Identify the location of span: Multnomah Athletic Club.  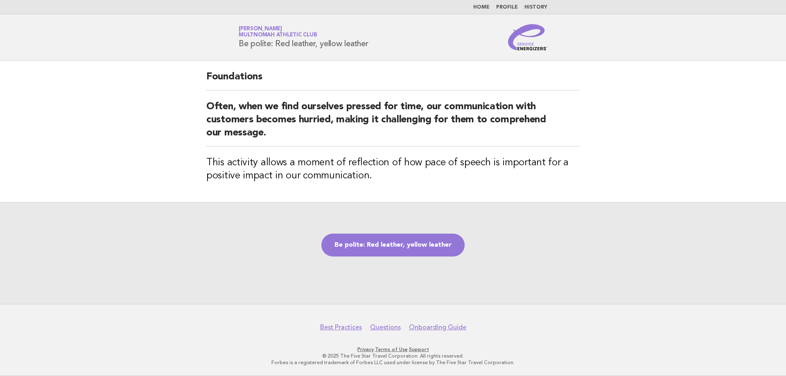
(278, 35).